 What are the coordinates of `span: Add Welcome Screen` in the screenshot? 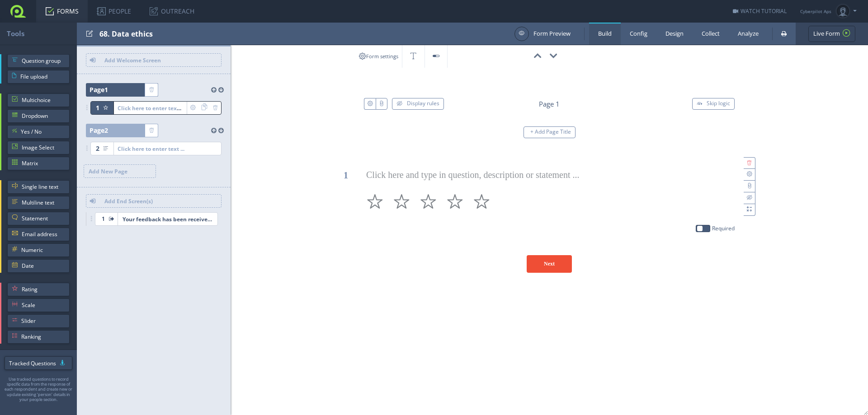 It's located at (160, 60).